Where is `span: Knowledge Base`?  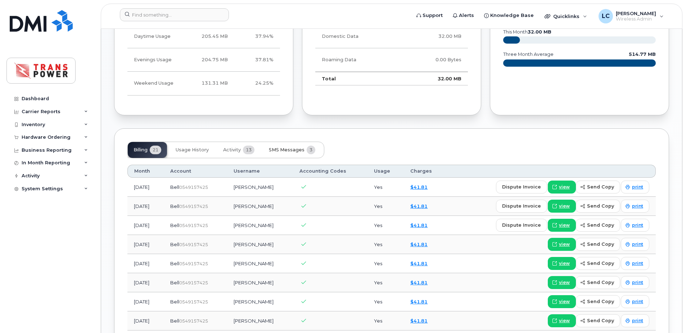
span: Knowledge Base is located at coordinates (512, 15).